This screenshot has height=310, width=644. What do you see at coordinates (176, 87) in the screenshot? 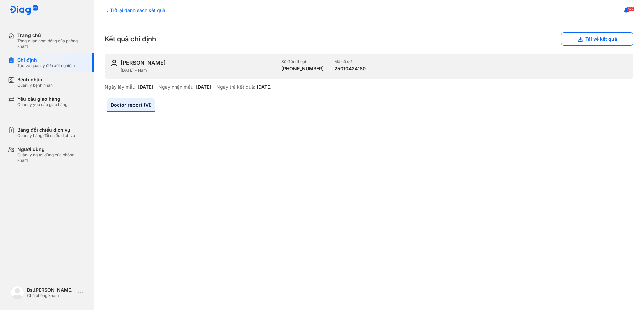
I see `div: Ngày nhận mẫu:` at bounding box center [176, 87].